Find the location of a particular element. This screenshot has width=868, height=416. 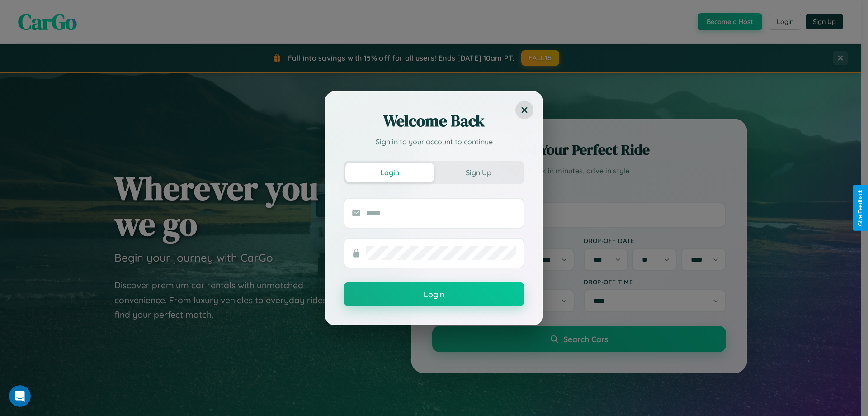

div: Give Feedback is located at coordinates (860, 208).